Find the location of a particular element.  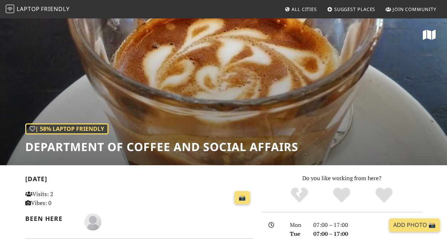

p: Do you like working from here? is located at coordinates (341, 179).